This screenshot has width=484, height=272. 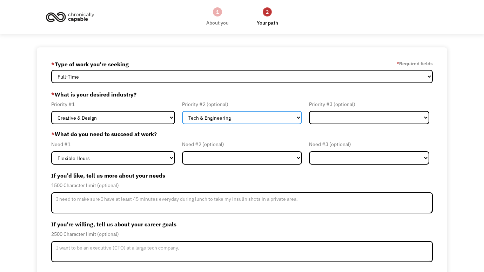 What do you see at coordinates (267, 12) in the screenshot?
I see `div: 2` at bounding box center [267, 12].